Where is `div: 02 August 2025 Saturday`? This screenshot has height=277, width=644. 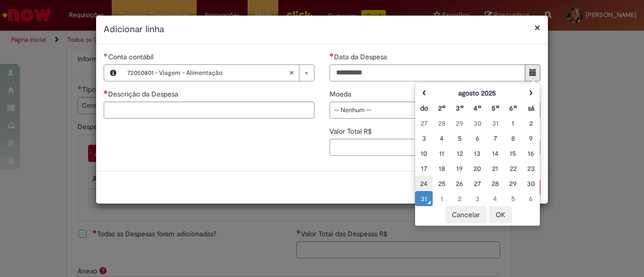 div: 02 August 2025 Saturday is located at coordinates (531, 123).